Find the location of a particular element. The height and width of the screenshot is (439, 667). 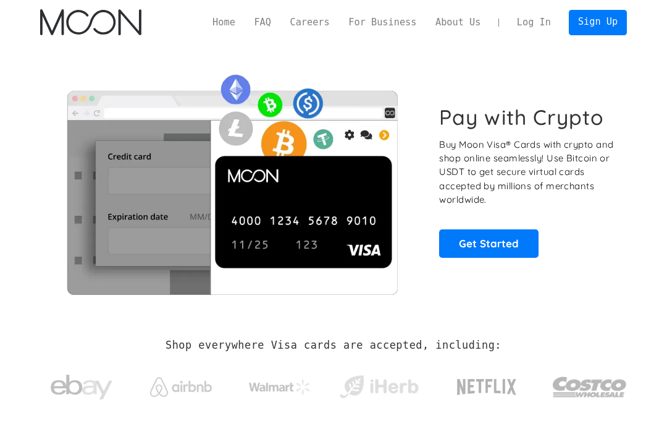

a: iHerb is located at coordinates (379, 383).